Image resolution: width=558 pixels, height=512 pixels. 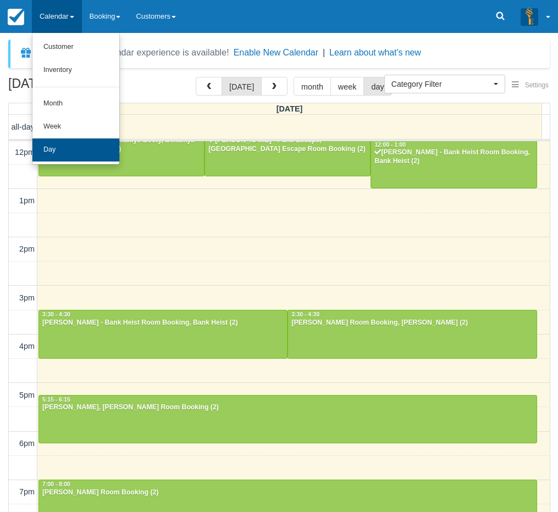 I want to click on span: Category Filter, so click(x=441, y=84).